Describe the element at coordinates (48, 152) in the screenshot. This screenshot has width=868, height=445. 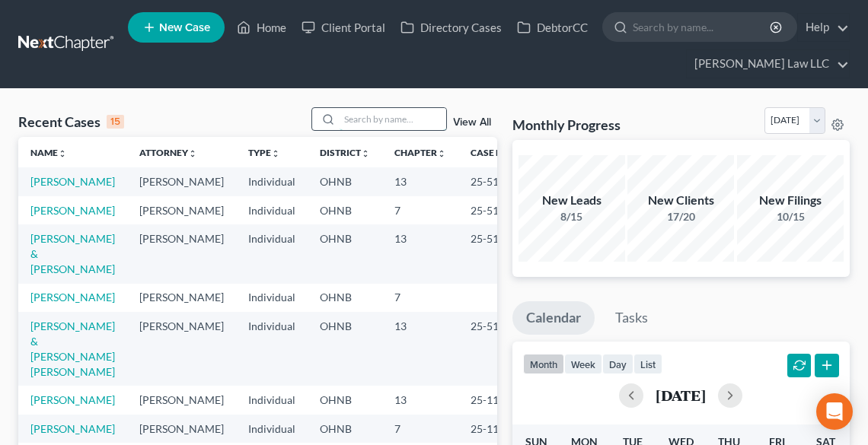
I see `a: Nameunfold_more` at that location.